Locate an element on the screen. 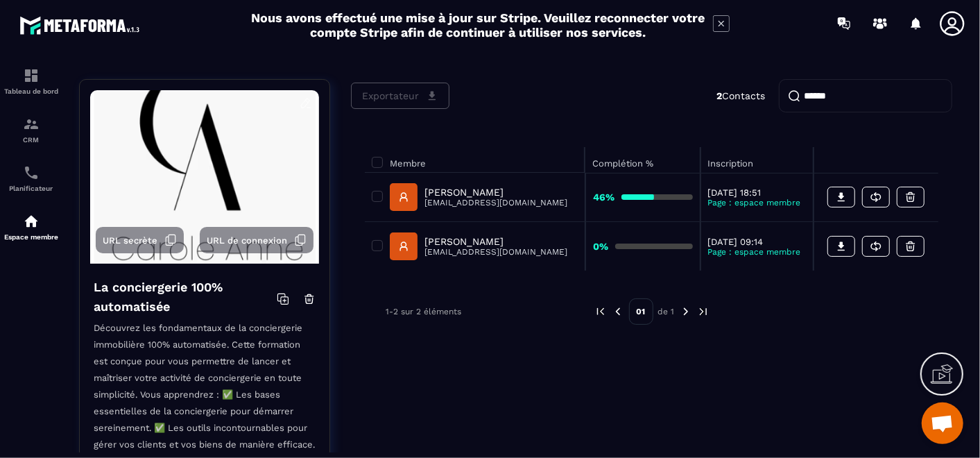 Image resolution: width=980 pixels, height=458 pixels. p: CRM is located at coordinates (31, 140).